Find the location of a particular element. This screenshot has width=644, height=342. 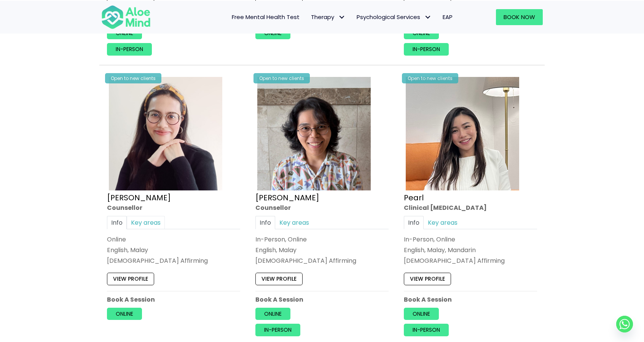

span: Therapy: submenu is located at coordinates (342, 17).